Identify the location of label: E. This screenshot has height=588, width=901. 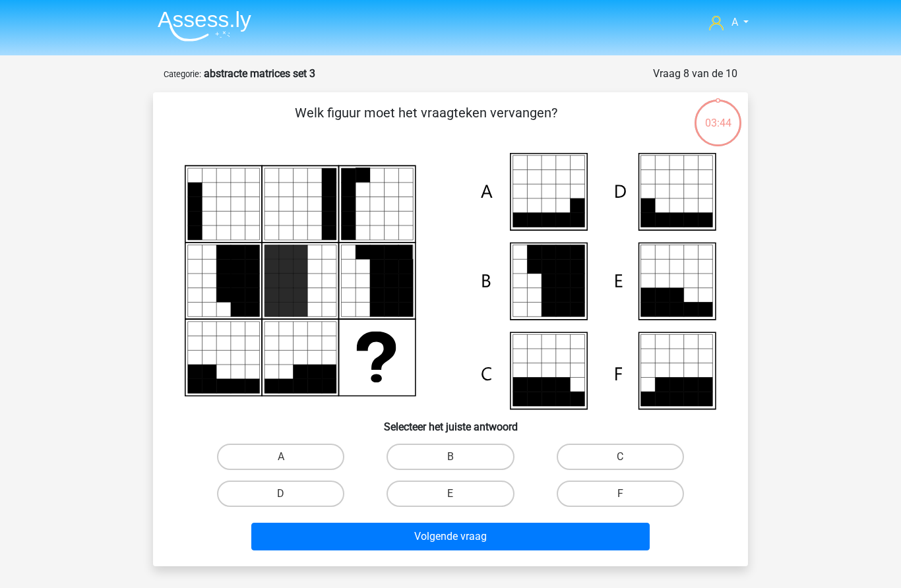
(450, 494).